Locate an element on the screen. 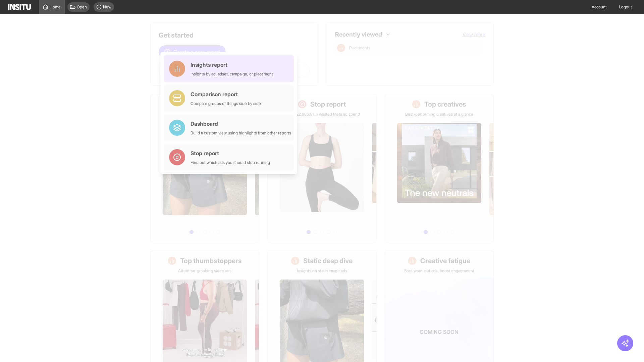 The width and height of the screenshot is (644, 362). div: Find out which ads you should stop running is located at coordinates (230, 163).